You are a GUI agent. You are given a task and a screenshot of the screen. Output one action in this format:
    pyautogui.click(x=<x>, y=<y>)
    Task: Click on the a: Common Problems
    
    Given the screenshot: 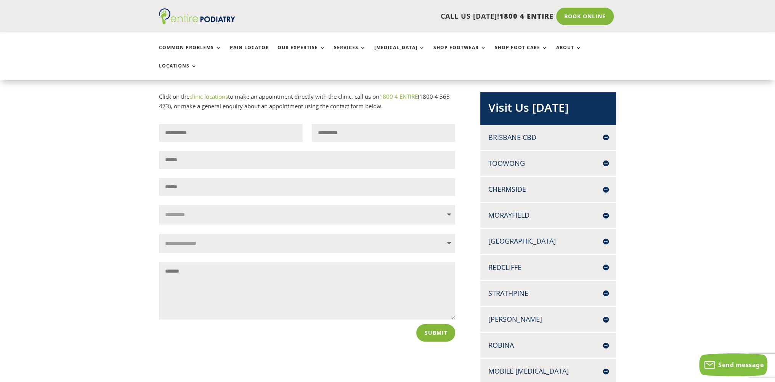 What is the action you would take?
    pyautogui.click(x=190, y=53)
    